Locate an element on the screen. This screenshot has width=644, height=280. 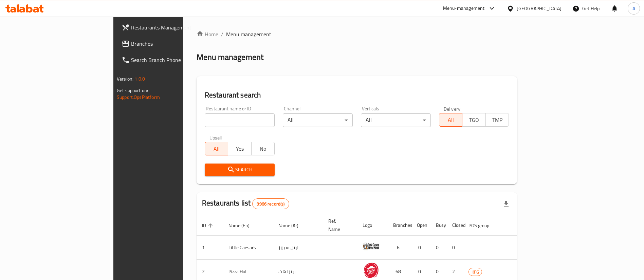
span: Name (Ar) is located at coordinates (292, 226).